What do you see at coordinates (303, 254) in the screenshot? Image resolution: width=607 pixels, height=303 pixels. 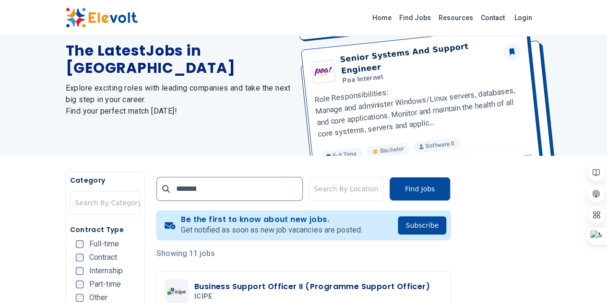 I see `p: Showing 11 jobs` at bounding box center [303, 254].